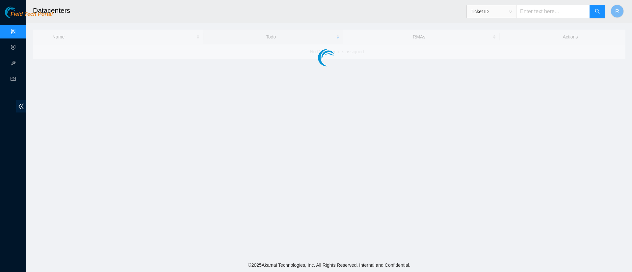 The image size is (632, 272). I want to click on img: Akamai Technologies, so click(19, 12).